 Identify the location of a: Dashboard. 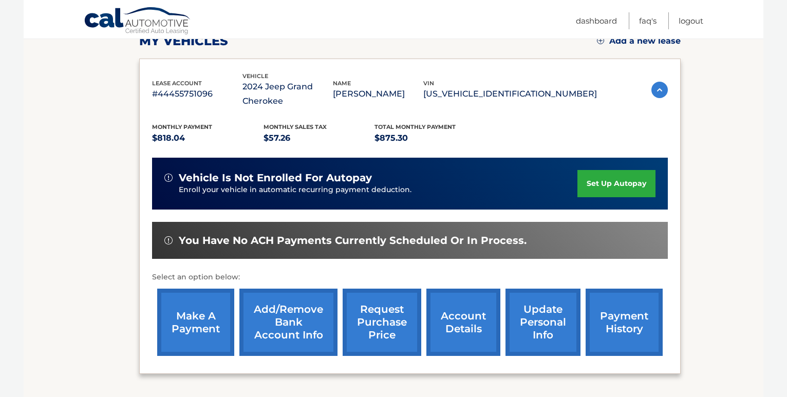
(596, 21).